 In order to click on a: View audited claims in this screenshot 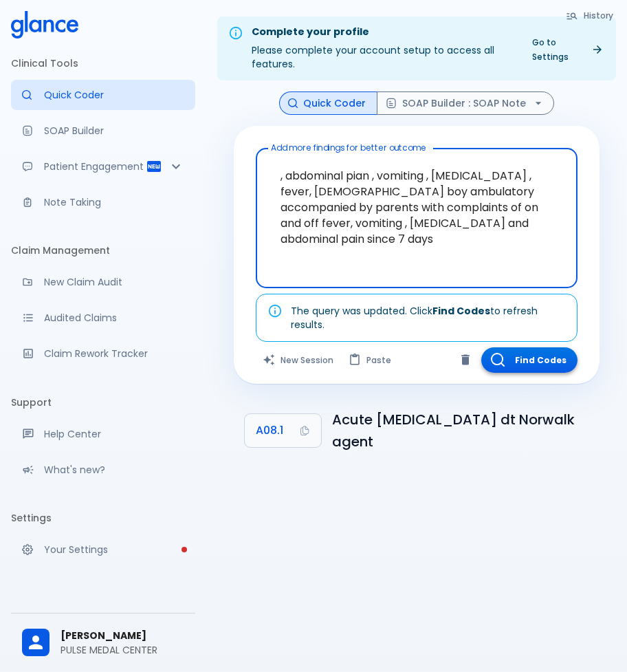, I will do `click(103, 318)`.